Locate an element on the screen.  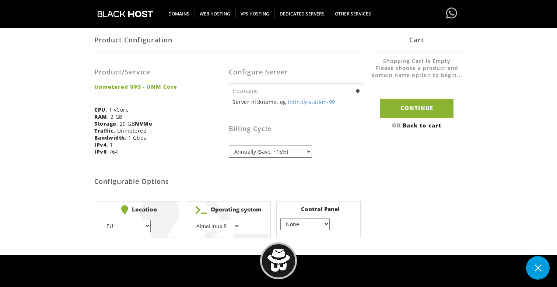
div: OR is located at coordinates (417, 125).